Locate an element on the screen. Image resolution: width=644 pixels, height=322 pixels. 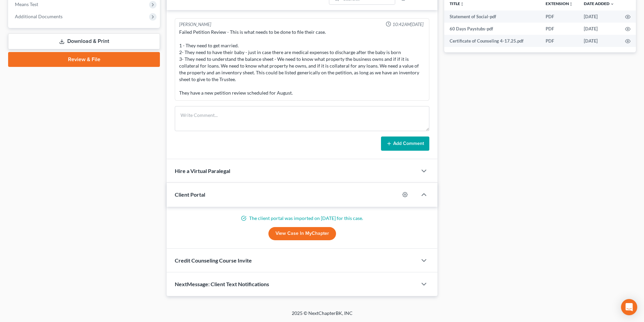
a: Download & Print is located at coordinates (84, 41).